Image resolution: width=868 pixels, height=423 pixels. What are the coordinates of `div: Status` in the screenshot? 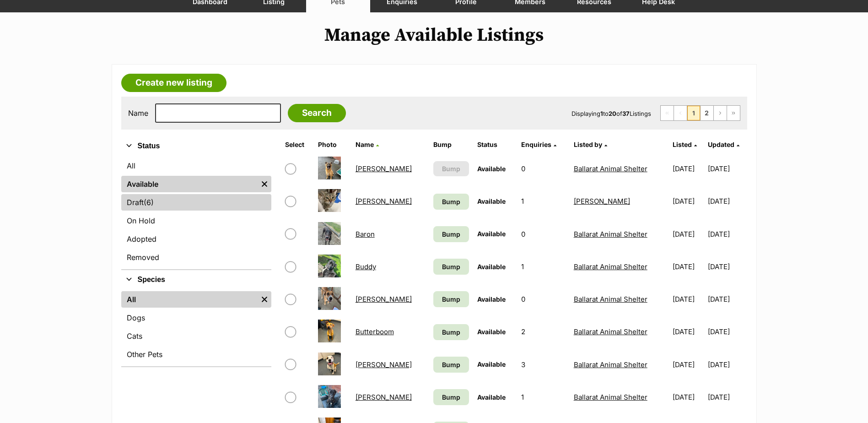 It's located at (196, 213).